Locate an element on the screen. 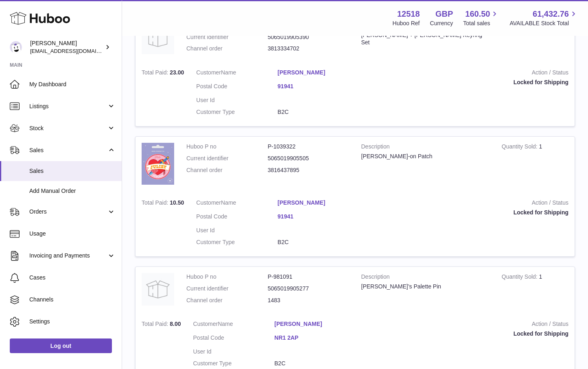 The height and width of the screenshot is (369, 588). dd: 1483 is located at coordinates (309, 300).